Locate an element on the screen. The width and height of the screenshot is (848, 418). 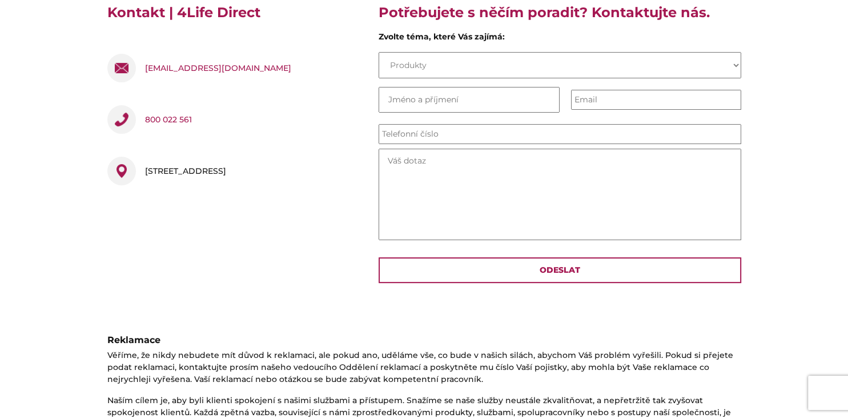
input: Email is located at coordinates (656, 99).